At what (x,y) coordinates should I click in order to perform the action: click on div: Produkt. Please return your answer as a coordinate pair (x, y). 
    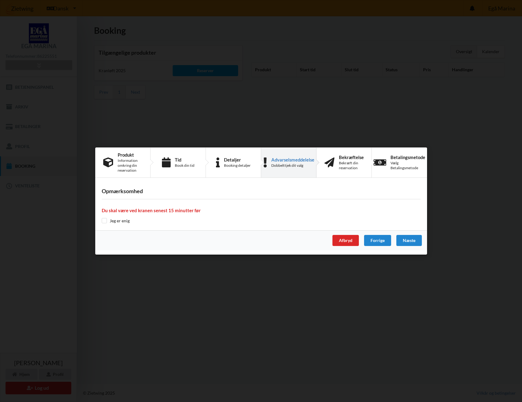
    Looking at the image, I should click on (130, 155).